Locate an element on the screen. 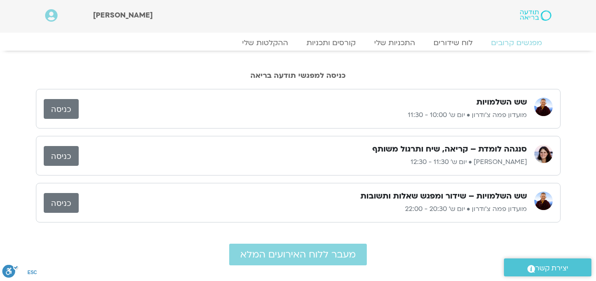 The width and height of the screenshot is (596, 281). a: ההקלטות שלי is located at coordinates (265, 43).